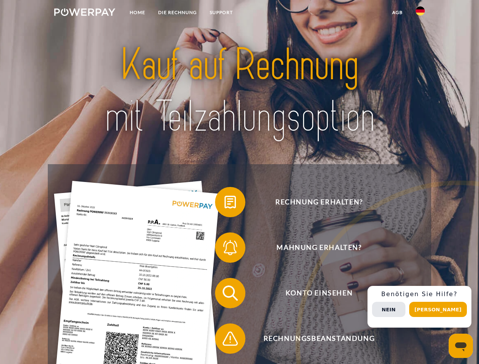 The image size is (479, 364). Describe the element at coordinates (221, 13) in the screenshot. I see `a: SUPPORT` at that location.